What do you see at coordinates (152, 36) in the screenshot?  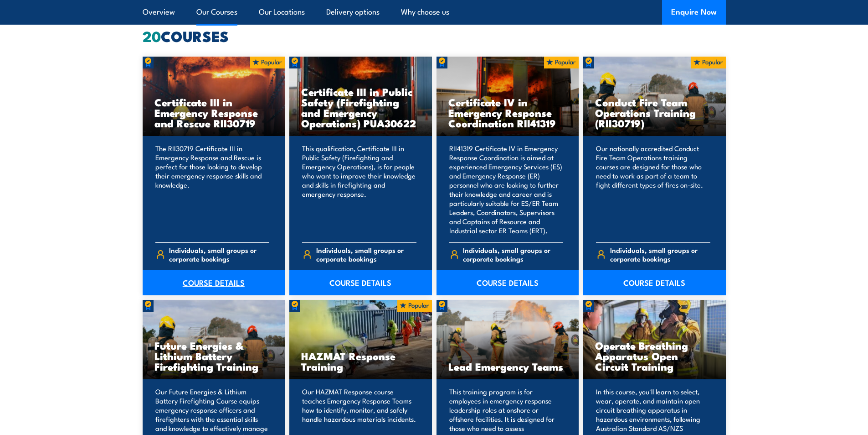 I see `strong: 20` at bounding box center [152, 36].